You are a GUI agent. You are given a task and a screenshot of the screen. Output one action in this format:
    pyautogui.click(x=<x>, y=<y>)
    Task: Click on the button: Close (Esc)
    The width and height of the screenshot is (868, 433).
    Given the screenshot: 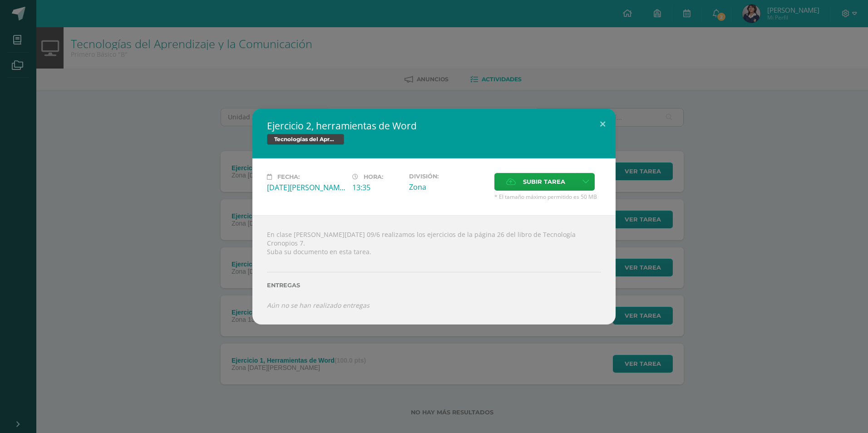 What is the action you would take?
    pyautogui.click(x=602, y=124)
    